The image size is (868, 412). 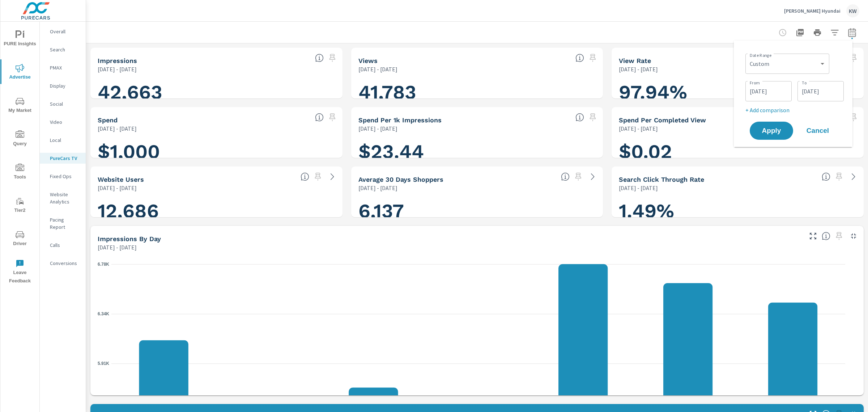 What do you see at coordinates (62, 140) in the screenshot?
I see `div: Local` at bounding box center [62, 140].